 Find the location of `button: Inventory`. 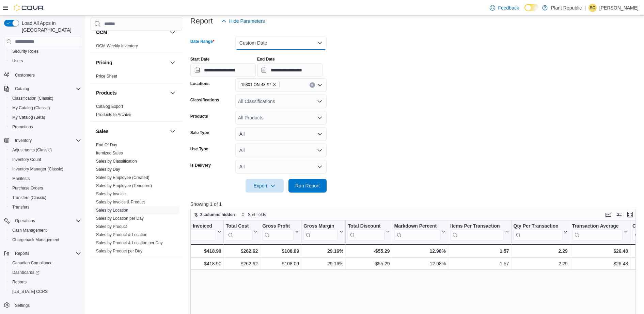

button: Inventory is located at coordinates (23, 141).